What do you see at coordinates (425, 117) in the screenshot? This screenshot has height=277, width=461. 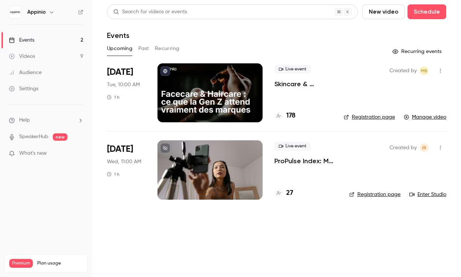 I see `a: Manage video` at bounding box center [425, 117].